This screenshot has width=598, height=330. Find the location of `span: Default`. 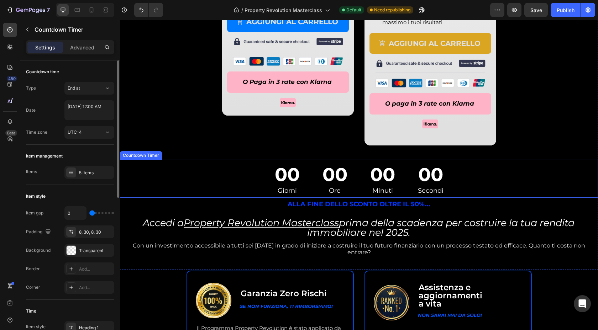

span: Default is located at coordinates (354, 10).